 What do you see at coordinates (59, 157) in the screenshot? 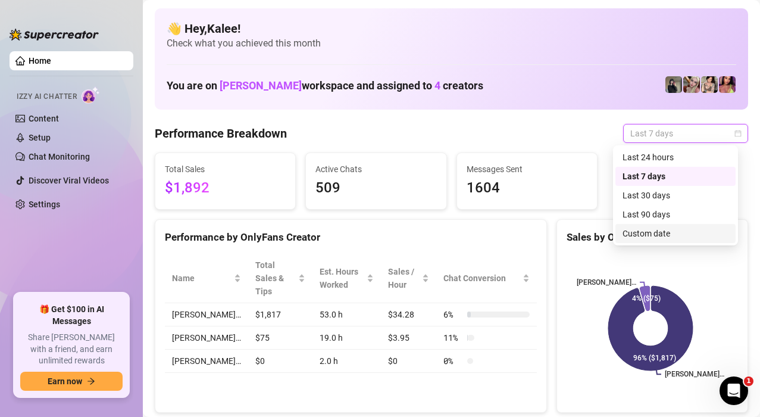
I see `a: Chat Monitoring` at bounding box center [59, 157].